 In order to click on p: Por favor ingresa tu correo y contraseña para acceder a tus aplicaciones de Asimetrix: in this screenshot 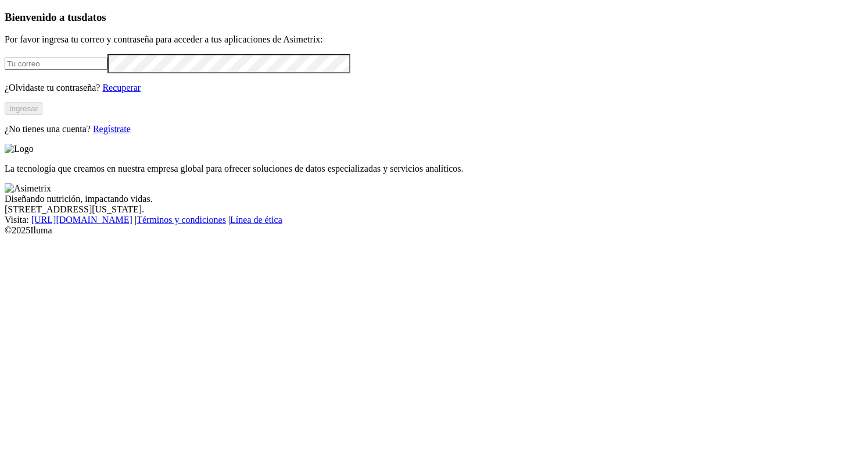, I will do `click(434, 40)`.